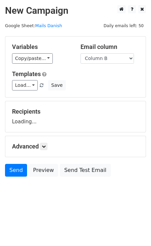 This screenshot has height=246, width=151. I want to click on button: Save, so click(57, 85).